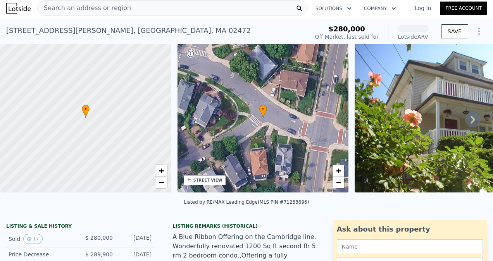 The image size is (493, 261). I want to click on div: Price Decrease, so click(41, 255).